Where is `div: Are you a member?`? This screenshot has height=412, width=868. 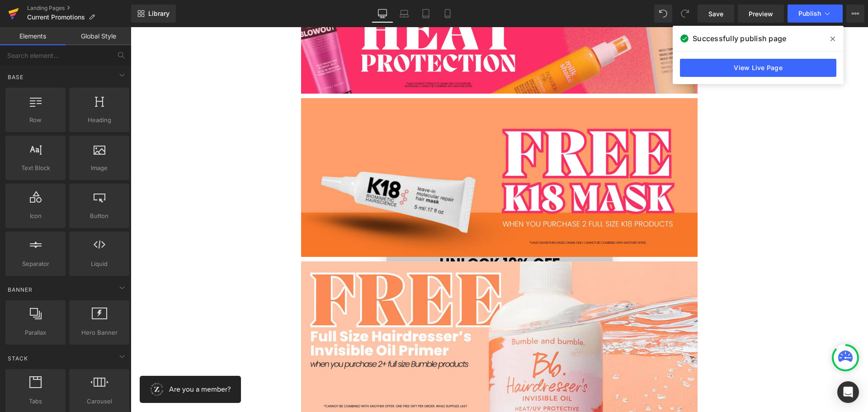 div: Are you a member? is located at coordinates (60, 14).